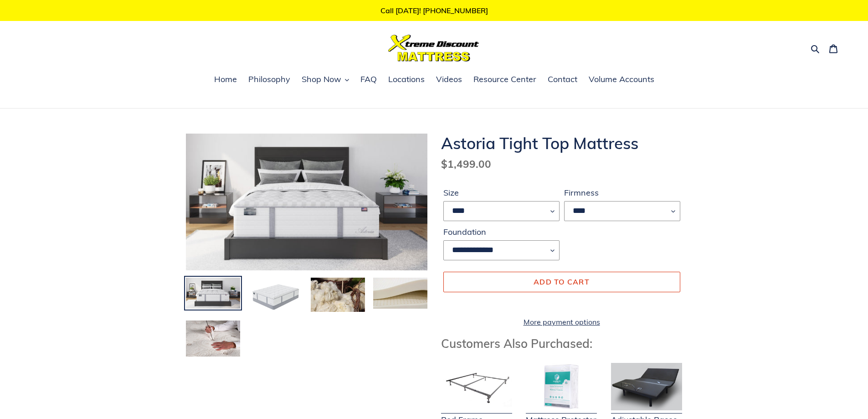 This screenshot has width=868, height=419. I want to click on label: Foundation, so click(501, 232).